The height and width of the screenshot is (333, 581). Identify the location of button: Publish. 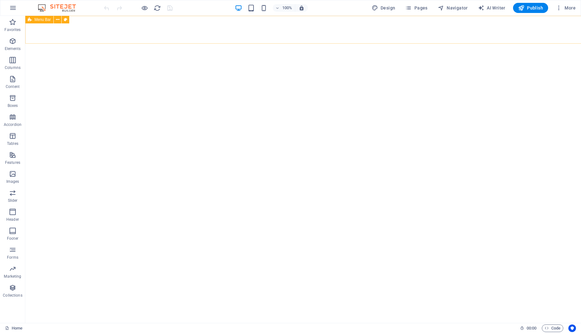
(531, 8).